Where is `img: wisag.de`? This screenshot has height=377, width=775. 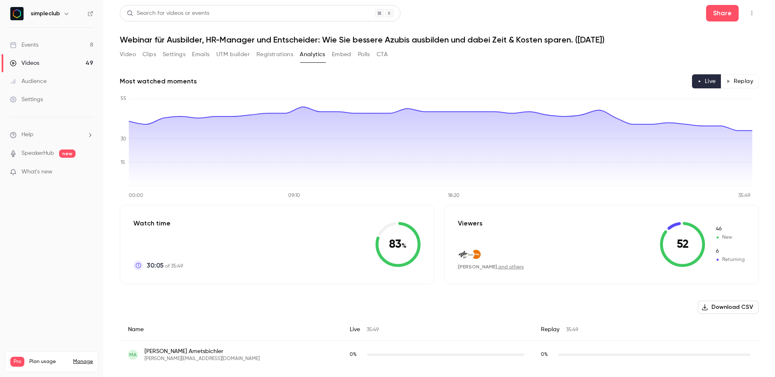
img: wisag.de is located at coordinates (470, 254).